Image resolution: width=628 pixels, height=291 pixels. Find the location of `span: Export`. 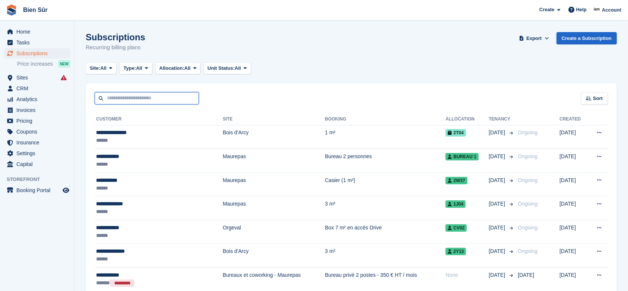

span: Export is located at coordinates (534, 38).